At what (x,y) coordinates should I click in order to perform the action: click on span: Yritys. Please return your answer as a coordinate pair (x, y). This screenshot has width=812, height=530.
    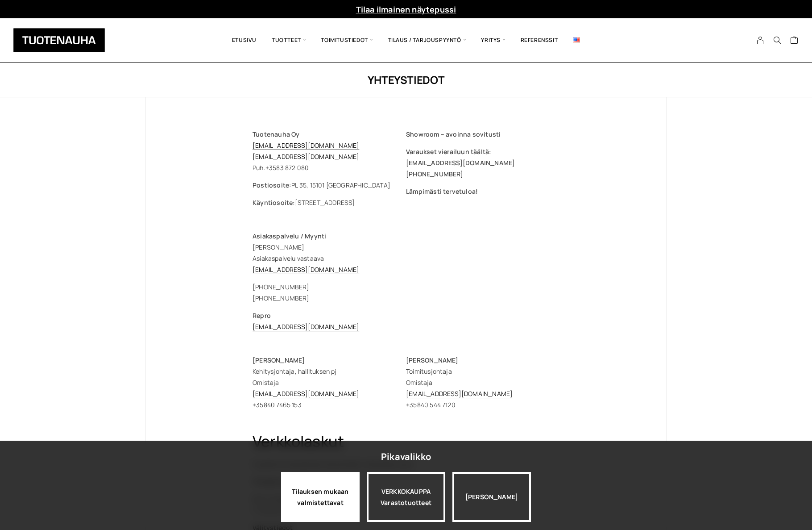
    Looking at the image, I should click on (493, 41).